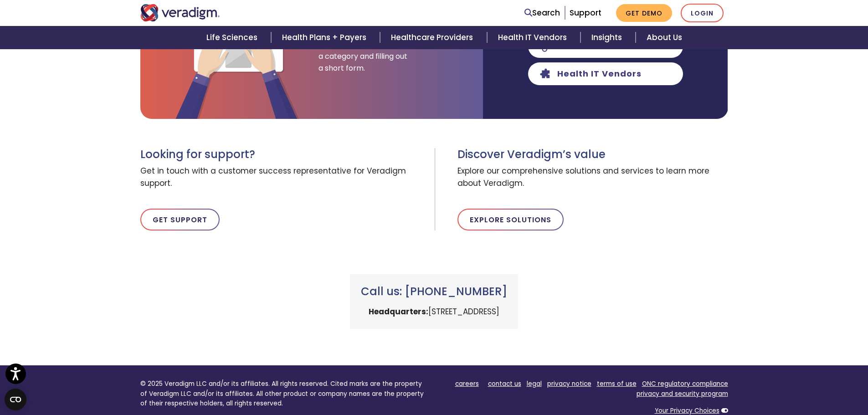 This screenshot has width=868, height=415. I want to click on a: Support, so click(585, 13).